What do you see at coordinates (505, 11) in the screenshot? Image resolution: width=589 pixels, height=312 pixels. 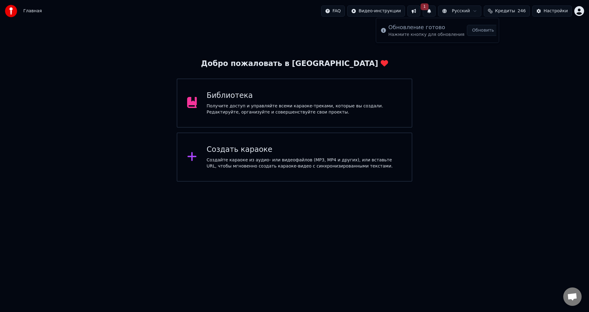 I see `span: Кредиты` at bounding box center [505, 11].